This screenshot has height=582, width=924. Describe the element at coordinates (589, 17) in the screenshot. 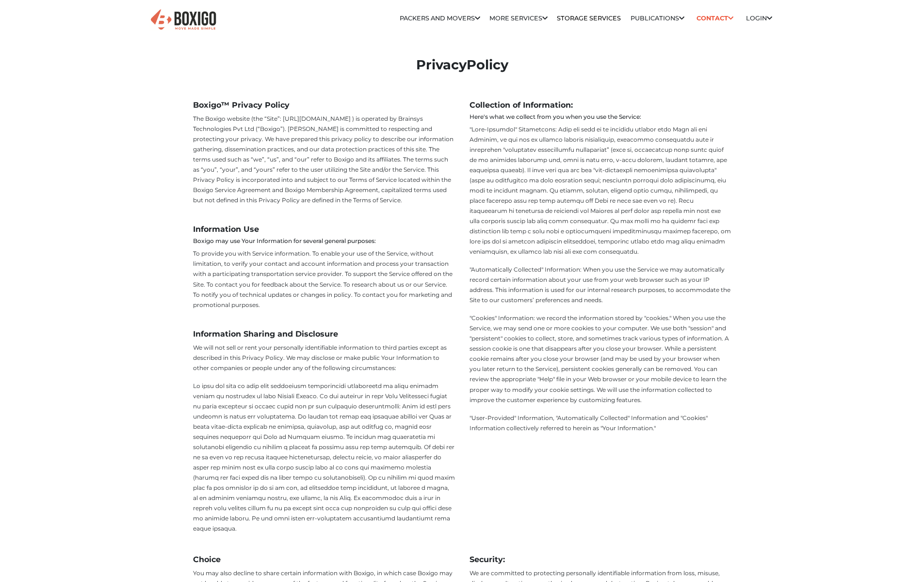

I see `a: Storage Services` at that location.